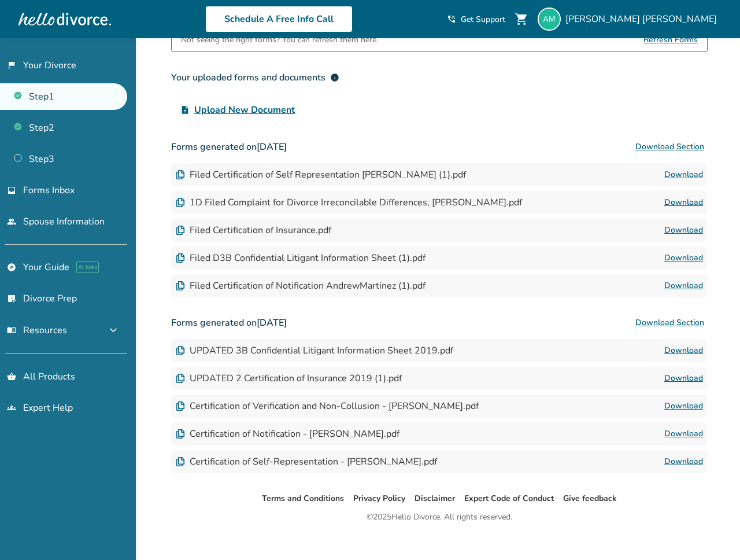 This screenshot has width=740, height=560. I want to click on span: Upload New Document, so click(245, 110).